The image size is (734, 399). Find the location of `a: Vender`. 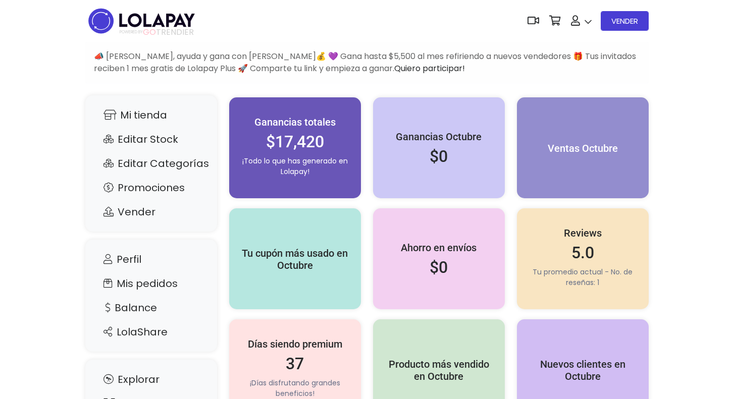

a: Vender is located at coordinates (151, 212).